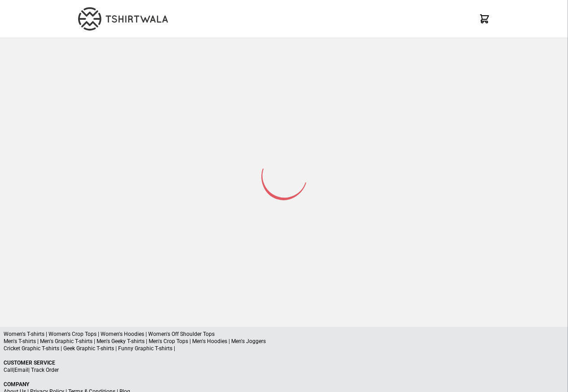 The width and height of the screenshot is (568, 392). What do you see at coordinates (21, 370) in the screenshot?
I see `a: Email` at bounding box center [21, 370].